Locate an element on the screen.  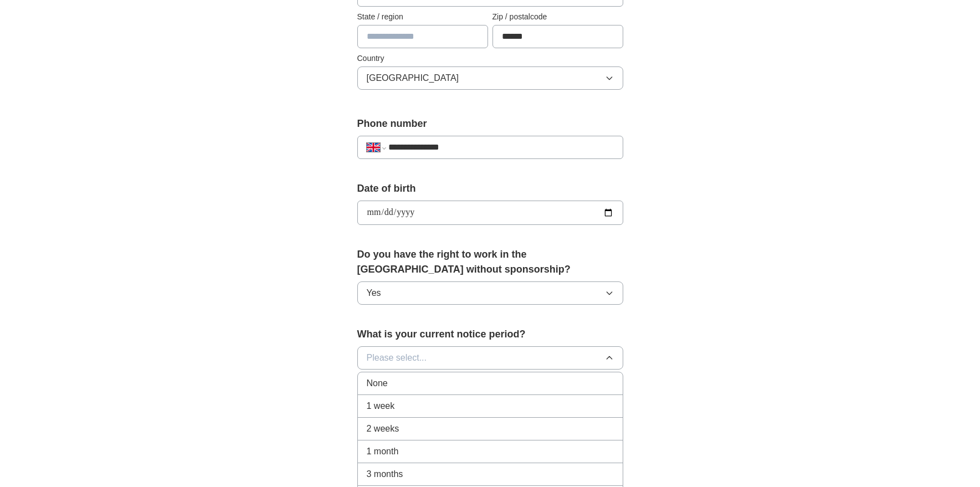
span: Yes is located at coordinates (374, 293).